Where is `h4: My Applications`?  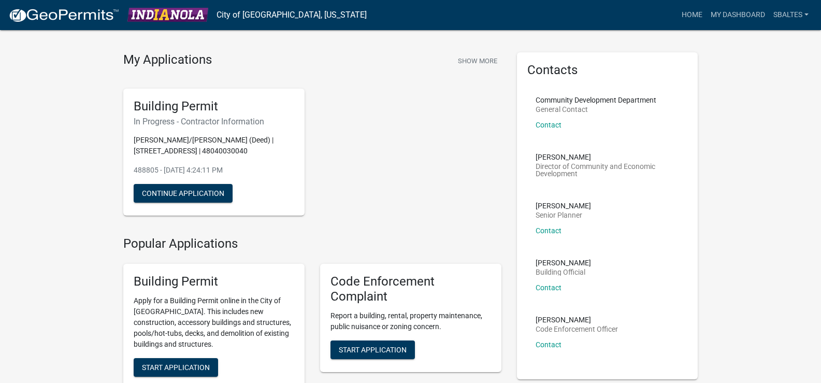 h4: My Applications is located at coordinates (167, 60).